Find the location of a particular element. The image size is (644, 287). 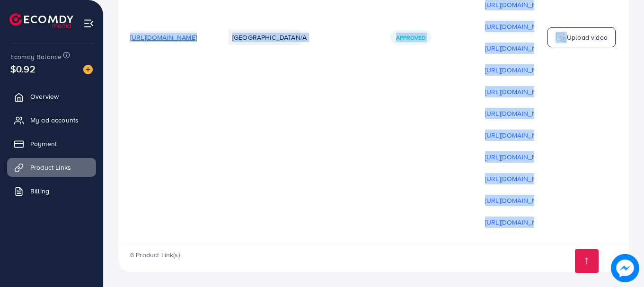

span: Overview is located at coordinates (45, 96).